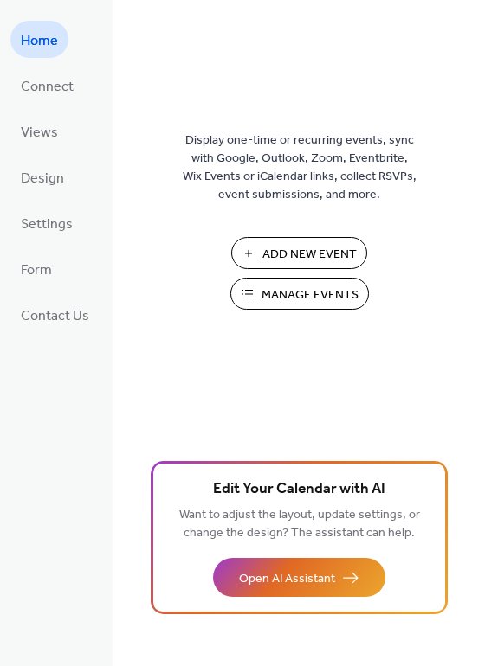 Image resolution: width=485 pixels, height=666 pixels. What do you see at coordinates (299, 253) in the screenshot?
I see `button: Add New Event` at bounding box center [299, 253].